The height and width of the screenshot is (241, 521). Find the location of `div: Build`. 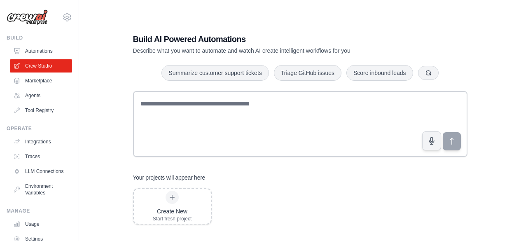

div: Build is located at coordinates (39, 38).